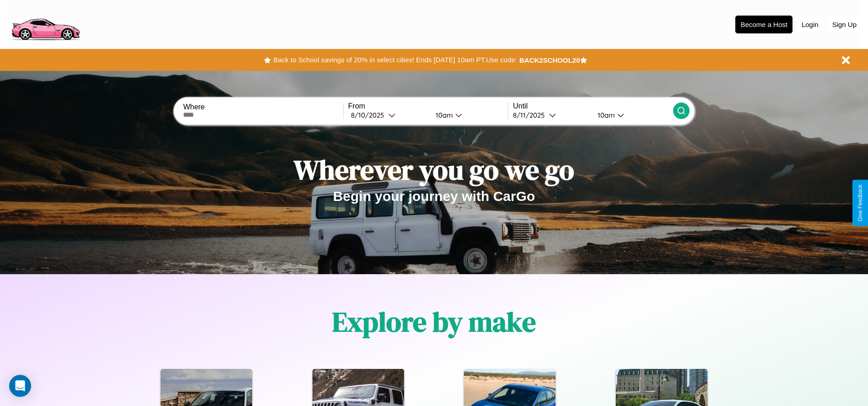 The width and height of the screenshot is (868, 406). I want to click on div: 8 / 11 / 2025, so click(531, 115).